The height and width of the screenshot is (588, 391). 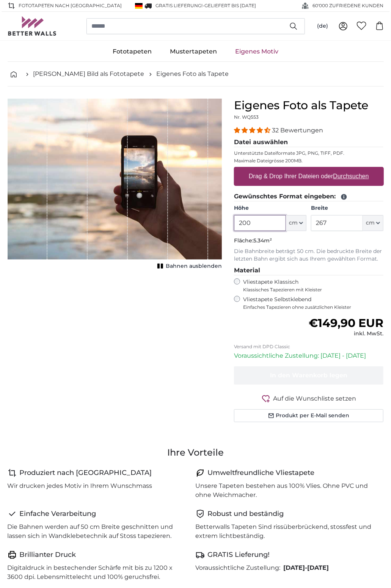 What do you see at coordinates (270, 208) in the screenshot?
I see `label: Höhe` at bounding box center [270, 208].